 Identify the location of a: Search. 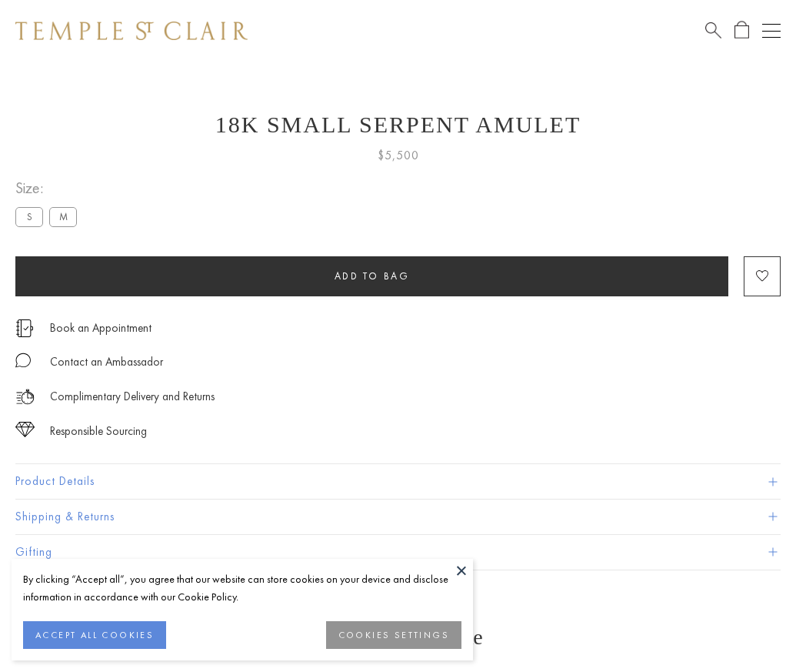
(713, 30).